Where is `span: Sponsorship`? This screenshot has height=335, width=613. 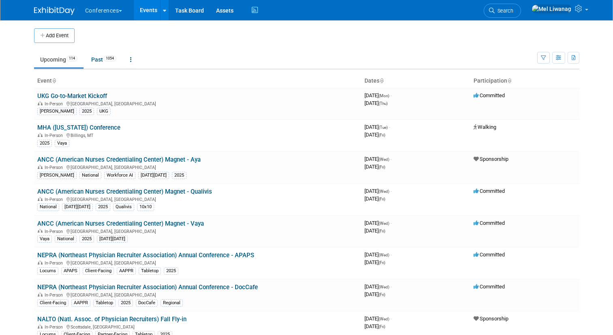
span: Sponsorship is located at coordinates (491, 319).